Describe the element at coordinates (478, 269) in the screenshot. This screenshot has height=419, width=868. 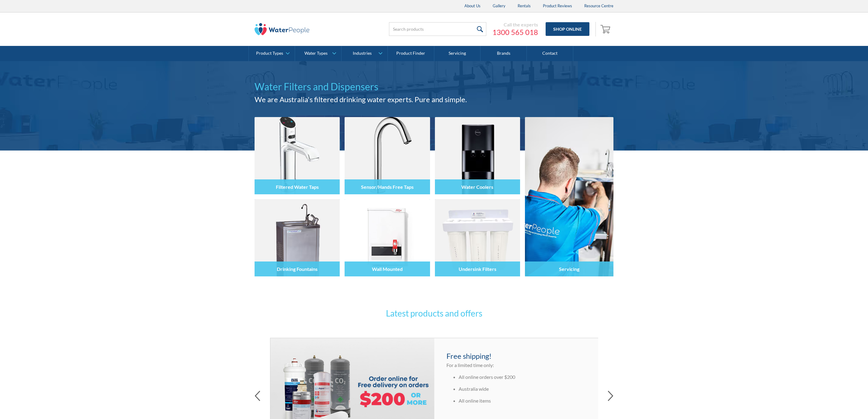
I see `h4: Undersink Filters` at that location.